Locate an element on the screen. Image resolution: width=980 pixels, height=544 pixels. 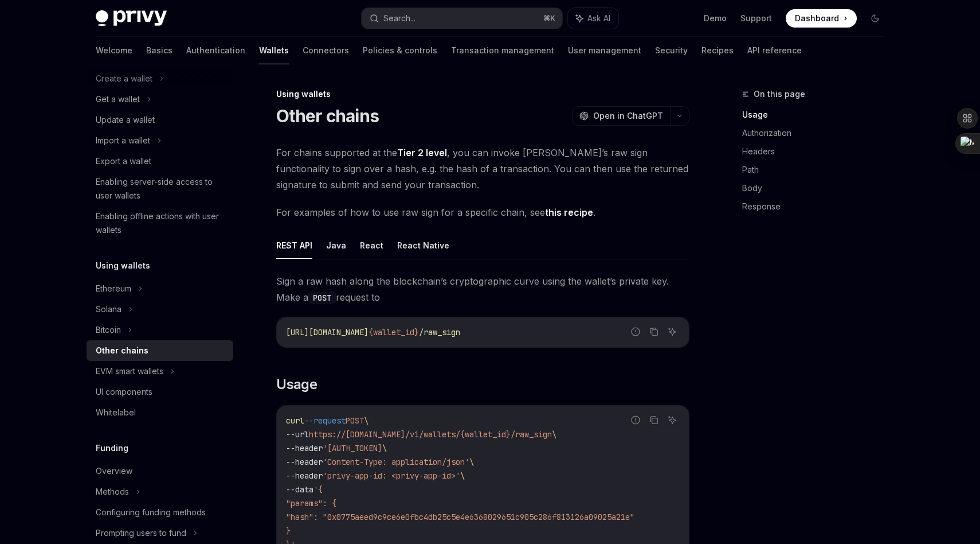
span: Usage is located at coordinates (296, 385).